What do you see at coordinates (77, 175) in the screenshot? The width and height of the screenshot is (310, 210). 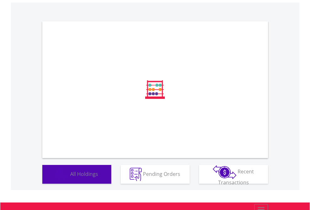 I see `button: All Holdings` at bounding box center [77, 175].